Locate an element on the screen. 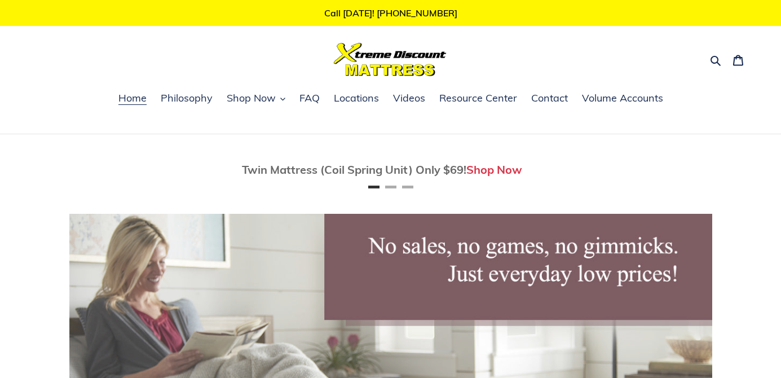 The width and height of the screenshot is (781, 378). span: Videos is located at coordinates (409, 98).